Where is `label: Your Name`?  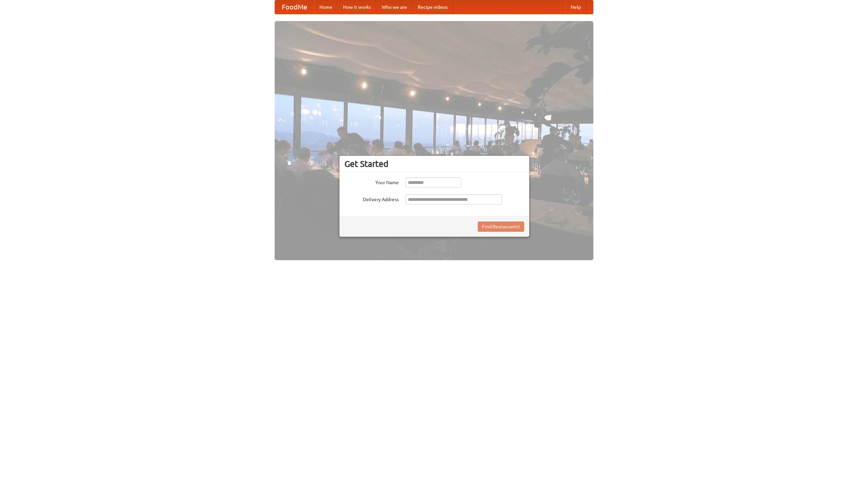
label: Your Name is located at coordinates (371, 181).